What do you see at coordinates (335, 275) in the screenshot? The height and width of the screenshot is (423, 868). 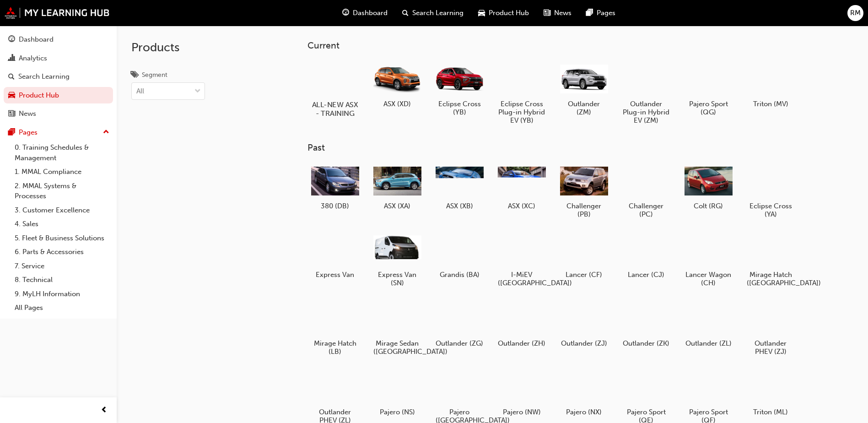 I see `h5: Express Van` at bounding box center [335, 275].